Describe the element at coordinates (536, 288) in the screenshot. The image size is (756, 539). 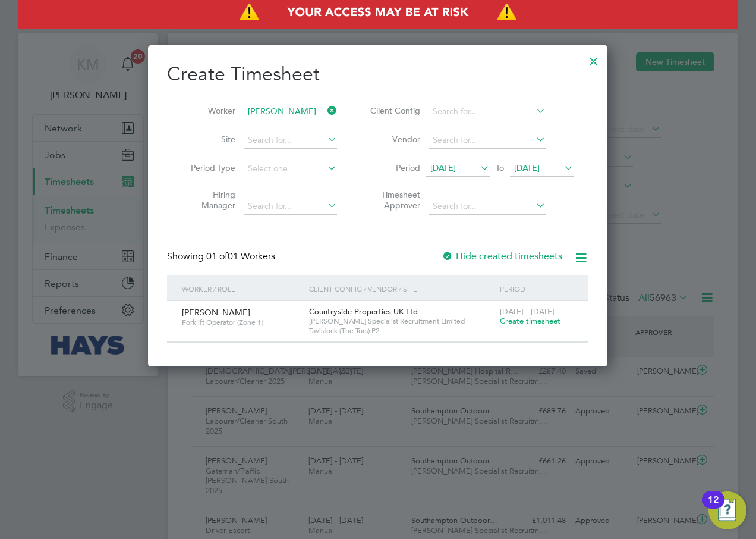
I see `div: Period` at that location.